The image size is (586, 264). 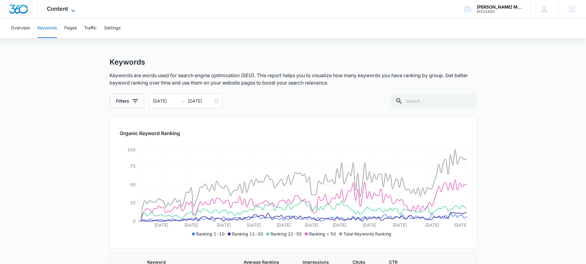 What do you see at coordinates (210, 233) in the screenshot?
I see `span: Ranking 1-10` at bounding box center [210, 233].